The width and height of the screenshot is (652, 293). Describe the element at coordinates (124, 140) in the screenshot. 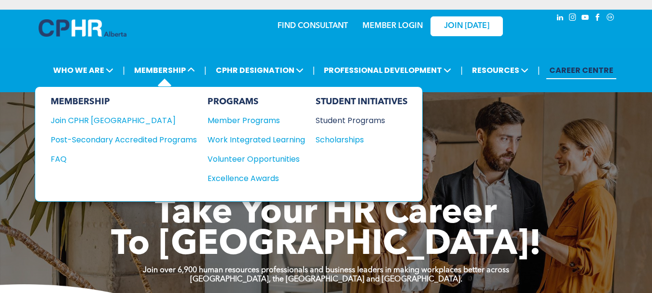

I see `a: Post-Secondary Accredited Programs` at that location.